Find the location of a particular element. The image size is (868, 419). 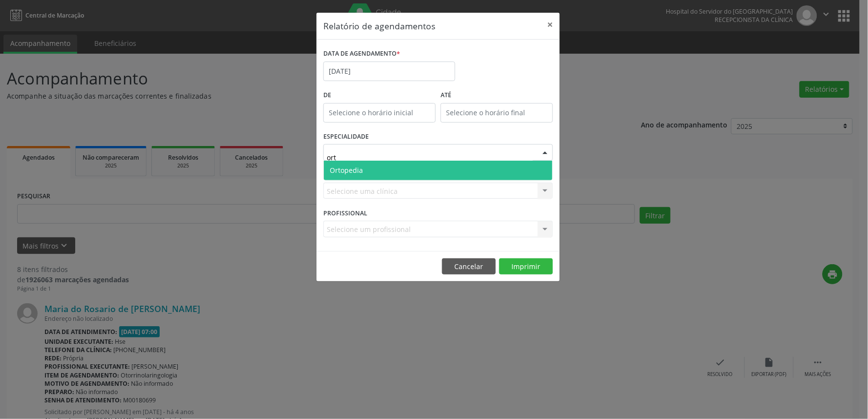

h5: Relatório de agendamentos is located at coordinates (379, 26).